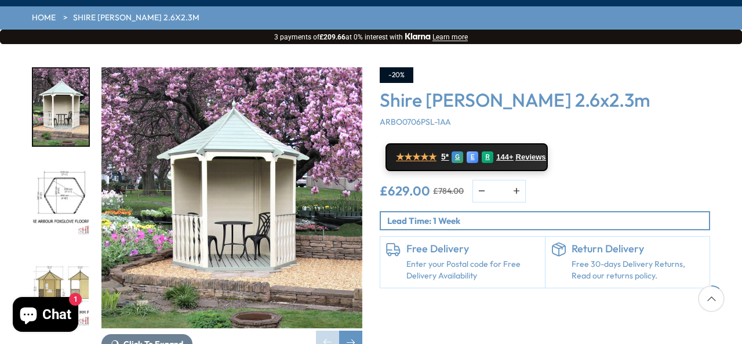  I want to click on div: 2 / 8, so click(61, 198).